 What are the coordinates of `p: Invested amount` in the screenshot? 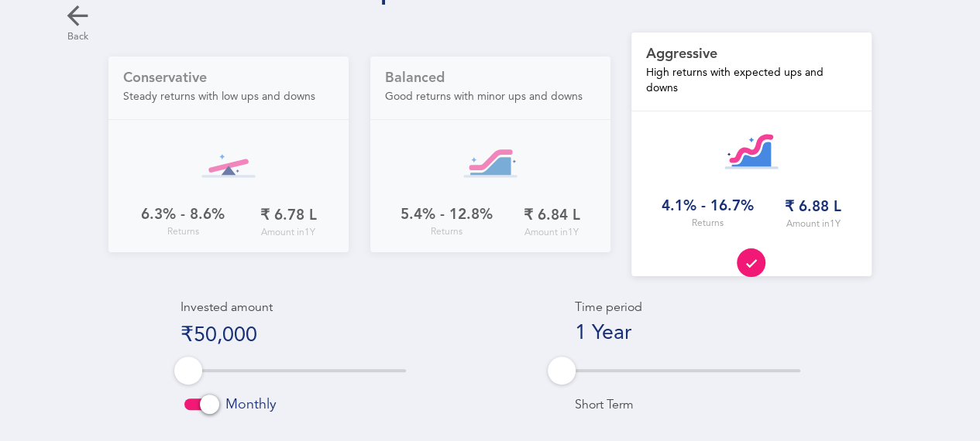 It's located at (282, 308).